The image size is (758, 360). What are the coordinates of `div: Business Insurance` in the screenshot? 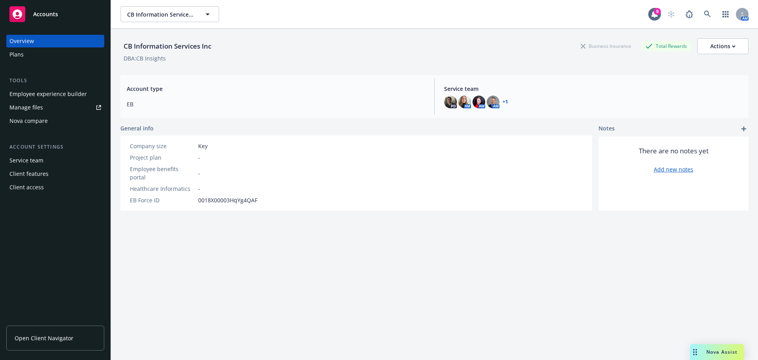 It's located at (606, 46).